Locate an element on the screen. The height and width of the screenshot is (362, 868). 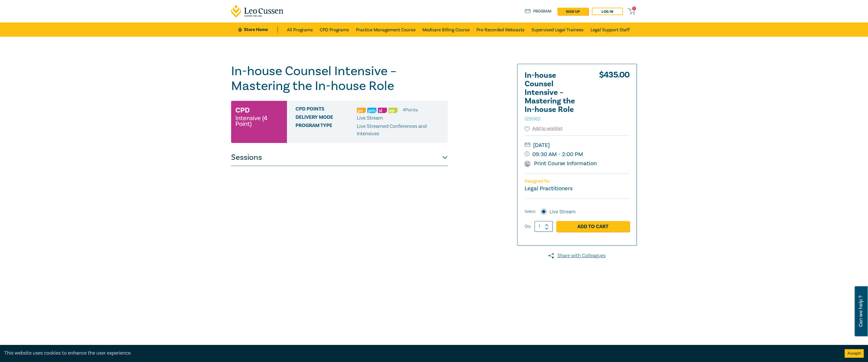
h3: CPD is located at coordinates (243, 110).